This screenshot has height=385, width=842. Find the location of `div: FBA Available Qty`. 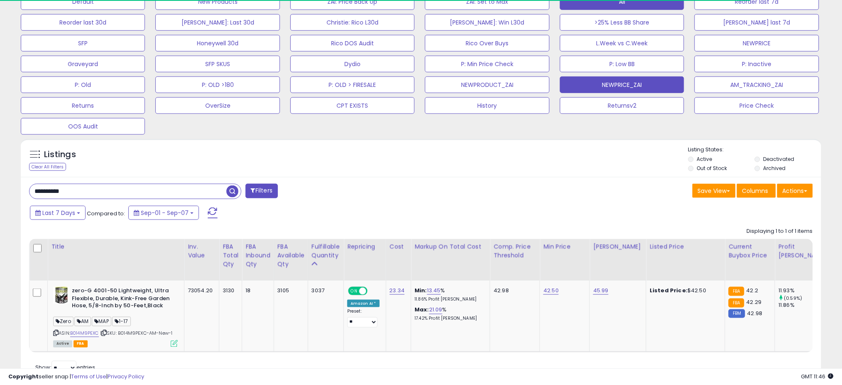

div: FBA Available Qty is located at coordinates (291, 255).